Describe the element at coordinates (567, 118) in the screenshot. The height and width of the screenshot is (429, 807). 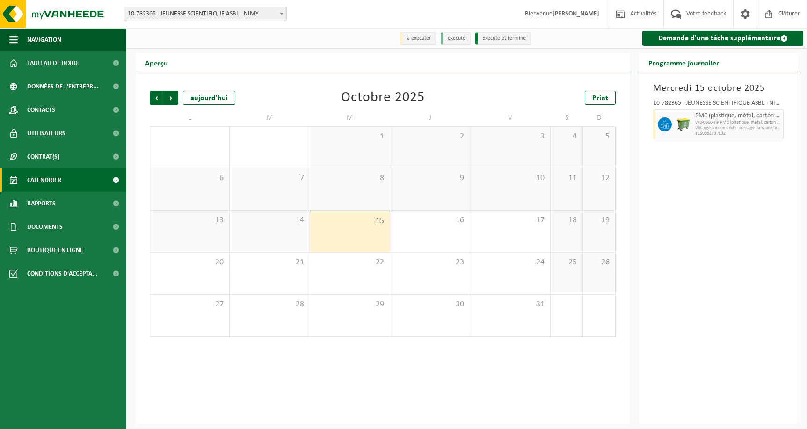
I see `td: S` at that location.